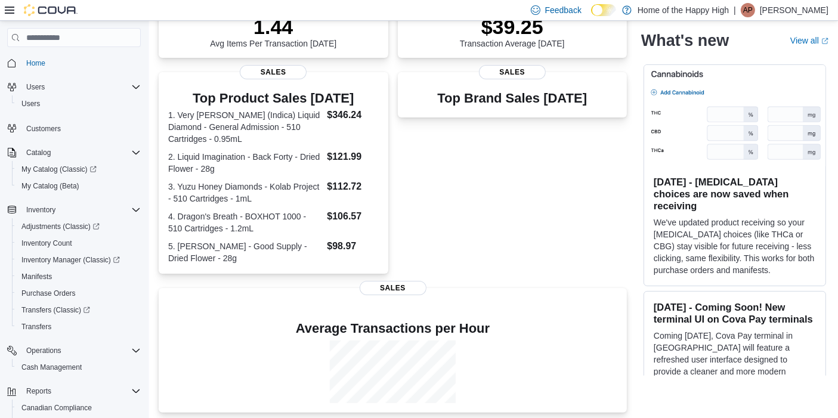 This screenshot has height=418, width=838. Describe the element at coordinates (74, 63) in the screenshot. I see `button: Home` at that location.